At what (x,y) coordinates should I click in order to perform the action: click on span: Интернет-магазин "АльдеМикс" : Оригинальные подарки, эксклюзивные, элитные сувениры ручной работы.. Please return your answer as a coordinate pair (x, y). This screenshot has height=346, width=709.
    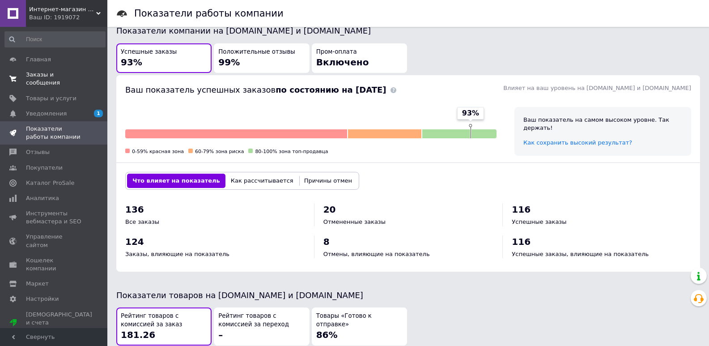
    Looking at the image, I should click on (63, 9).